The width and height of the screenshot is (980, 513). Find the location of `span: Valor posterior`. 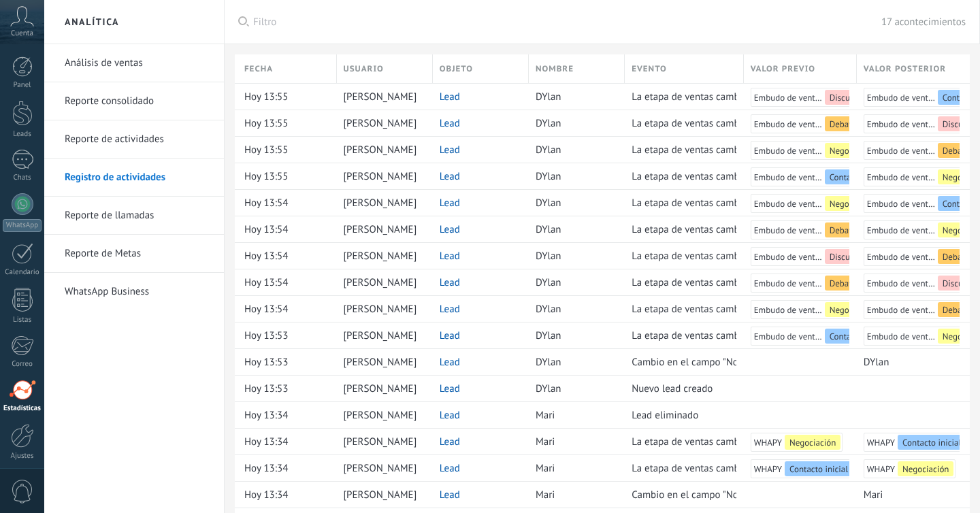

span: Valor posterior is located at coordinates (905, 69).